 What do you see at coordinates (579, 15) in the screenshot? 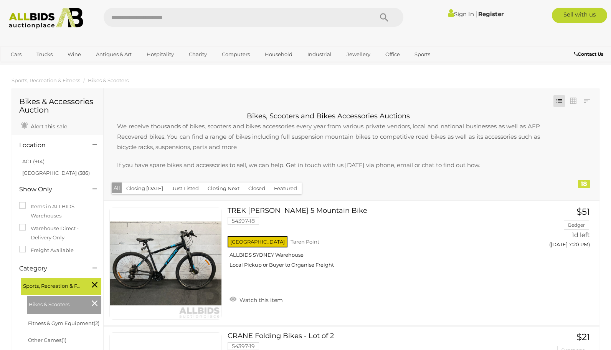
I see `a: Sell with us` at bounding box center [579, 15].